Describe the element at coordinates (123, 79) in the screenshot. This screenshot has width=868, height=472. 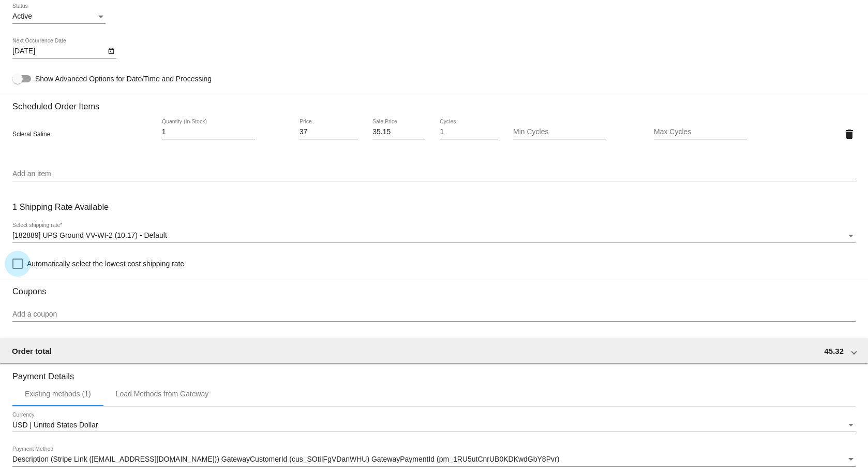
I see `span: Show Advanced Options for Date/Time and Processing` at that location.